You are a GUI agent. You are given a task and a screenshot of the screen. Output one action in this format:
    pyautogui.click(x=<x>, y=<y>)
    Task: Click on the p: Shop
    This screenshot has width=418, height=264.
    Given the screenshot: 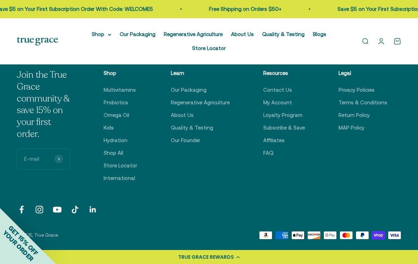 What is the action you would take?
    pyautogui.click(x=120, y=73)
    